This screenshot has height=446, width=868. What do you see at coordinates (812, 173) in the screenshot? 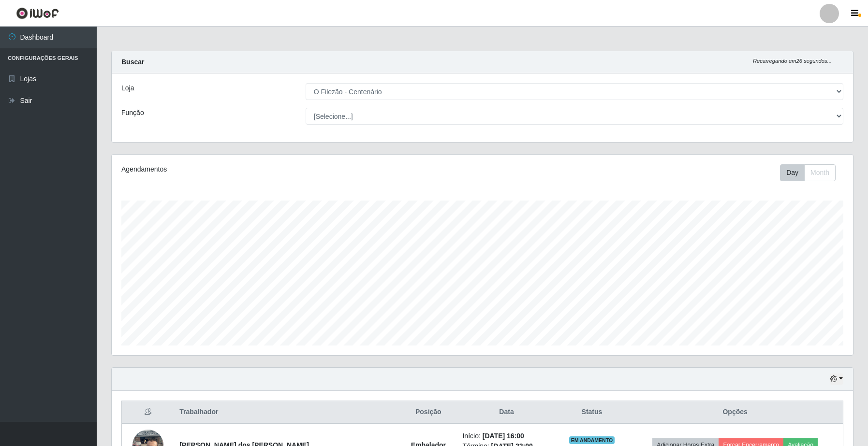
I see `div: Toolbar with button groups` at bounding box center [812, 173].